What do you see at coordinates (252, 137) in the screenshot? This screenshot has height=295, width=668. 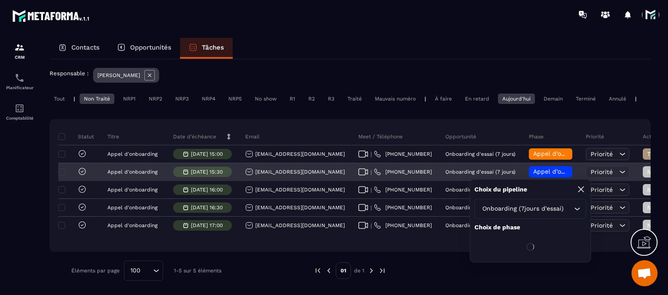 I see `p: Email` at bounding box center [252, 137].